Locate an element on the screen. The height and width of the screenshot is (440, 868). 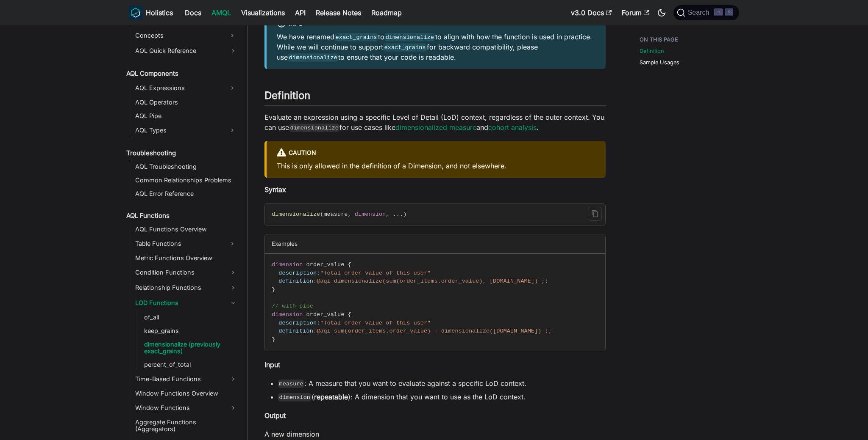
button: Expand sidebar category 'Concepts' is located at coordinates (232, 36).